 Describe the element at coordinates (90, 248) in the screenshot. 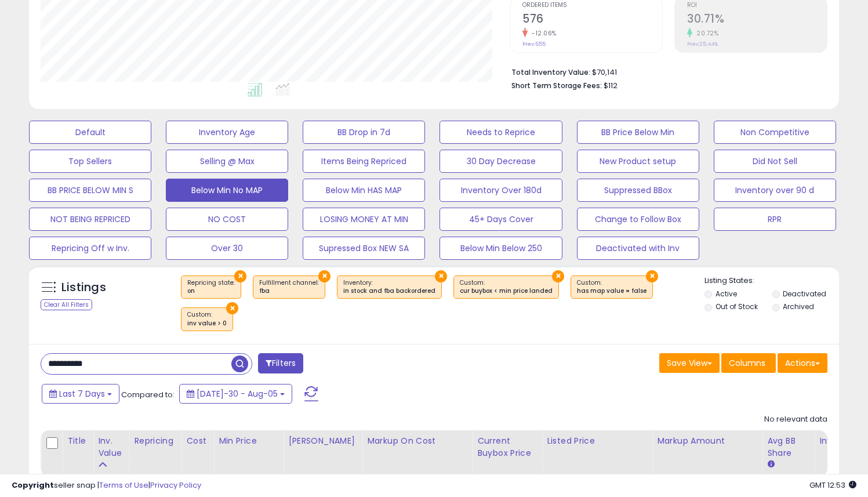

I see `button: Repricing Off w Inv.` at that location.